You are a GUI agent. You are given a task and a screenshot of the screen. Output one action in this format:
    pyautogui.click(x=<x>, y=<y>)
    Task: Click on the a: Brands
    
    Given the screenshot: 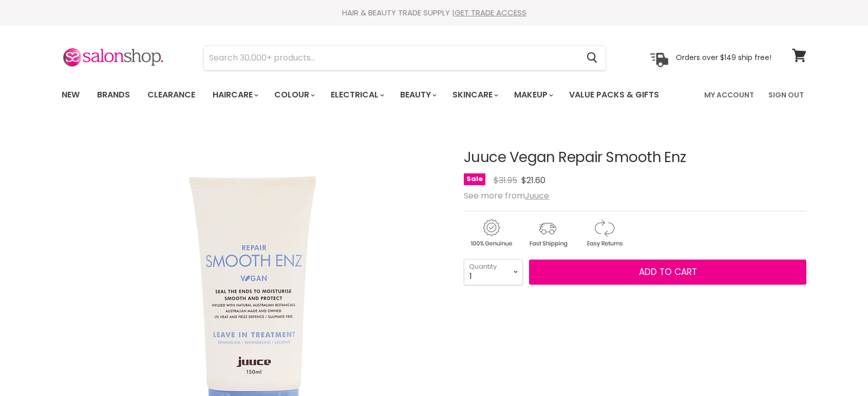 What is the action you would take?
    pyautogui.click(x=114, y=95)
    